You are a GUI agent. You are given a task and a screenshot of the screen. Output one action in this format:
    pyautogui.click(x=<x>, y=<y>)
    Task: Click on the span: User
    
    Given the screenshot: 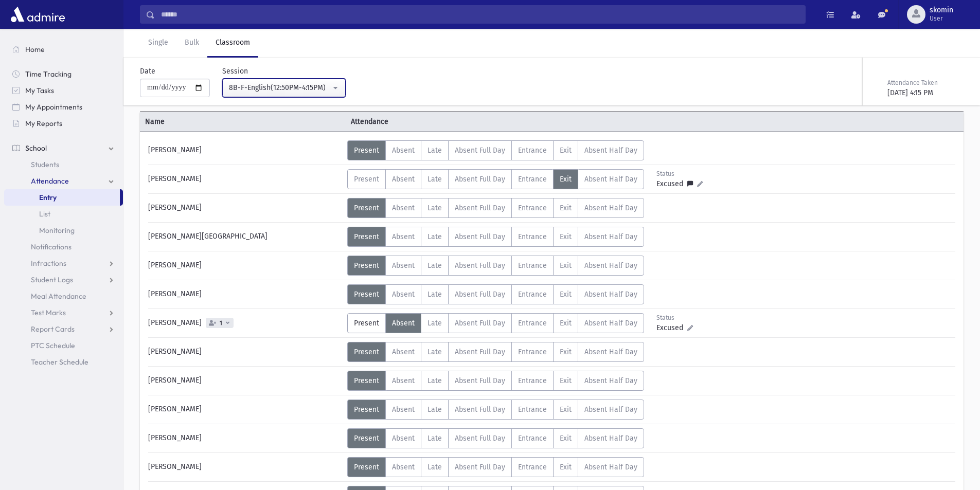 What is the action you would take?
    pyautogui.click(x=941, y=18)
    